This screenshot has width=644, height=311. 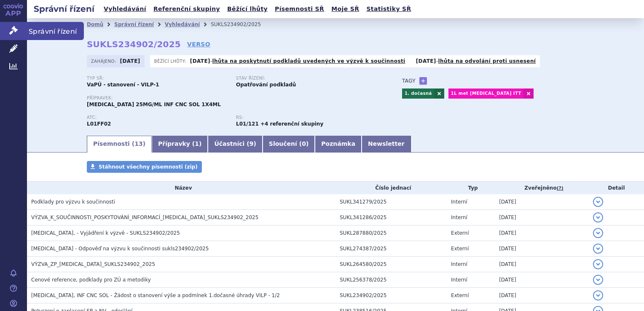 What do you see at coordinates (487, 61) in the screenshot?
I see `a: lhůta na odvolání proti usnesení` at bounding box center [487, 61].